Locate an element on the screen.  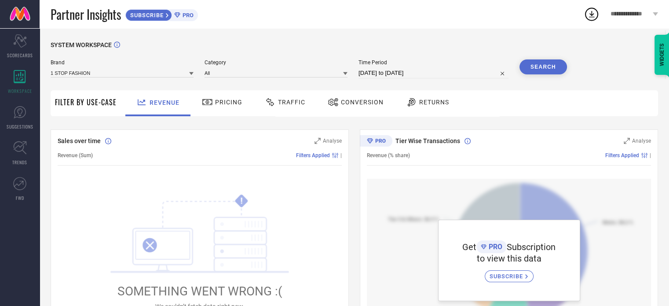
span: Pricing is located at coordinates (229, 102).